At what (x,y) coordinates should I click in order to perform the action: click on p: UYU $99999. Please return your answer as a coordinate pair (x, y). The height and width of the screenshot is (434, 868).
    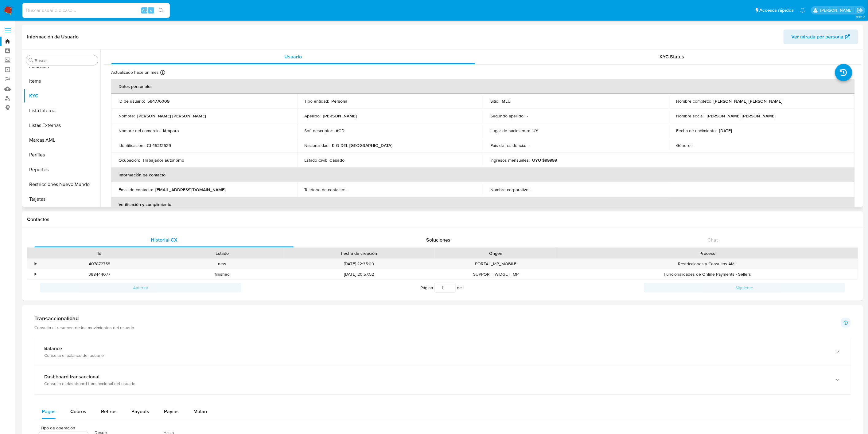
    Looking at the image, I should click on (545, 160).